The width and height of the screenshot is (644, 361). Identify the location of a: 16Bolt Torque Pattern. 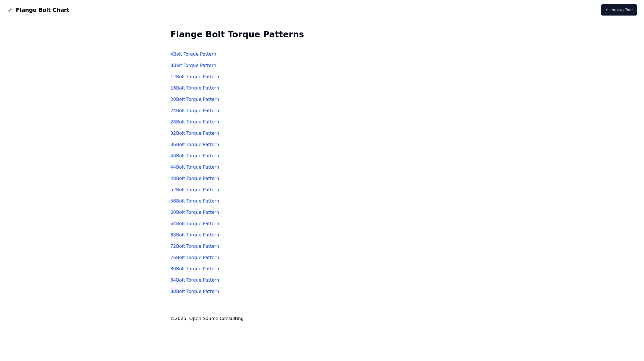
(195, 88).